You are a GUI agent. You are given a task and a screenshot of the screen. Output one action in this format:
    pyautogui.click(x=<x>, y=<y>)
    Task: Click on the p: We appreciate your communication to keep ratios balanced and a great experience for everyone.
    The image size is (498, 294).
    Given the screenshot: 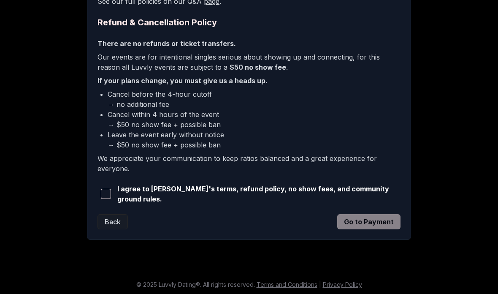 What is the action you would take?
    pyautogui.click(x=249, y=163)
    